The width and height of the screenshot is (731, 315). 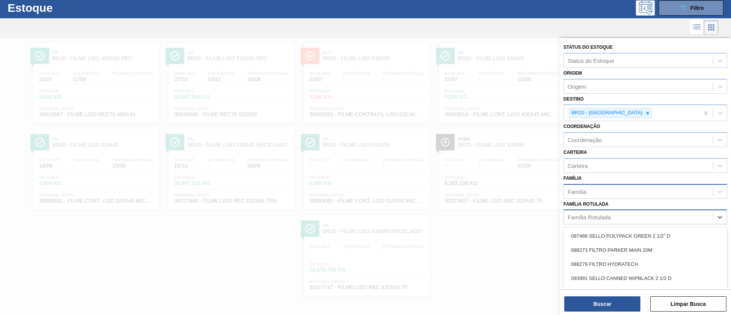 What do you see at coordinates (697, 8) in the screenshot?
I see `span: Filtro` at bounding box center [697, 8].